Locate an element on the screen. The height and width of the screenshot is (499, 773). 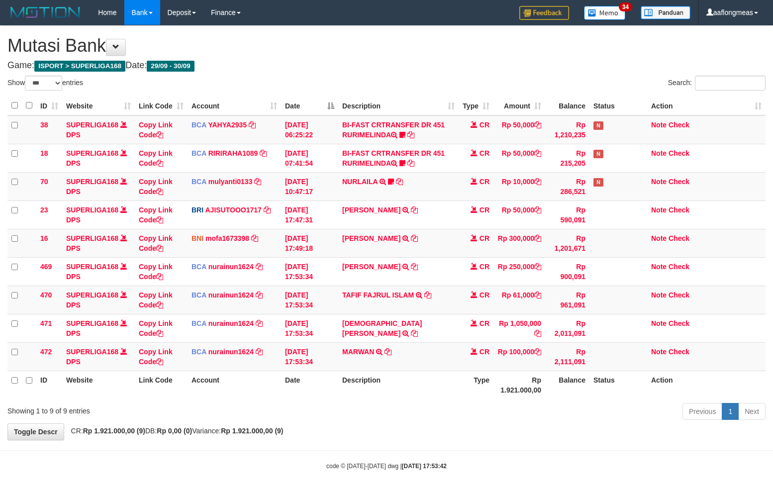
th: Website is located at coordinates (98, 384).